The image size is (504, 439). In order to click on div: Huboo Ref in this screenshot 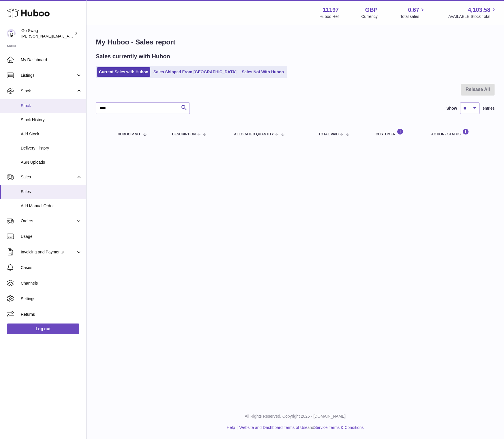, I will do `click(329, 16)`.